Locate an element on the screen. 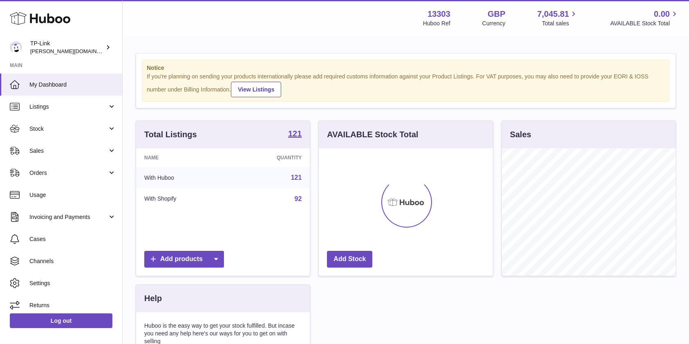 The width and height of the screenshot is (689, 344). strong: 13303 is located at coordinates (439, 14).